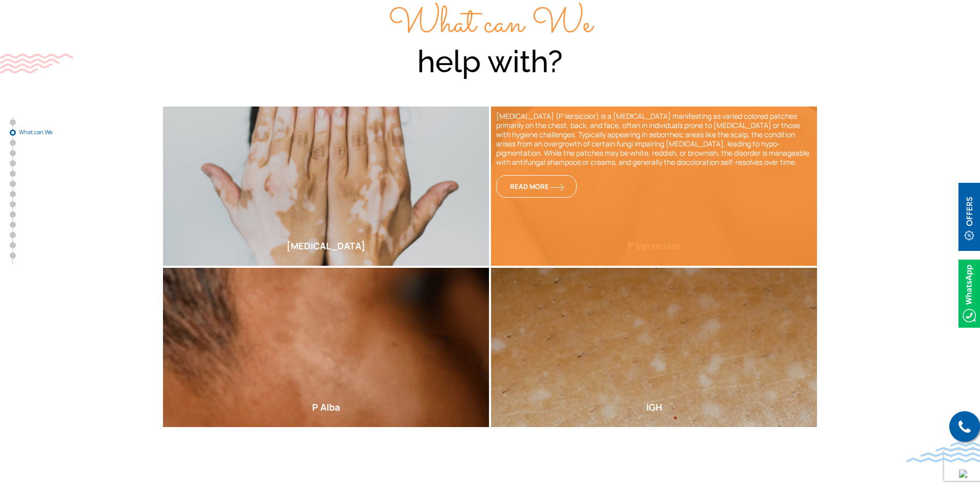 This screenshot has height=488, width=980. I want to click on span: What can We, so click(45, 132).